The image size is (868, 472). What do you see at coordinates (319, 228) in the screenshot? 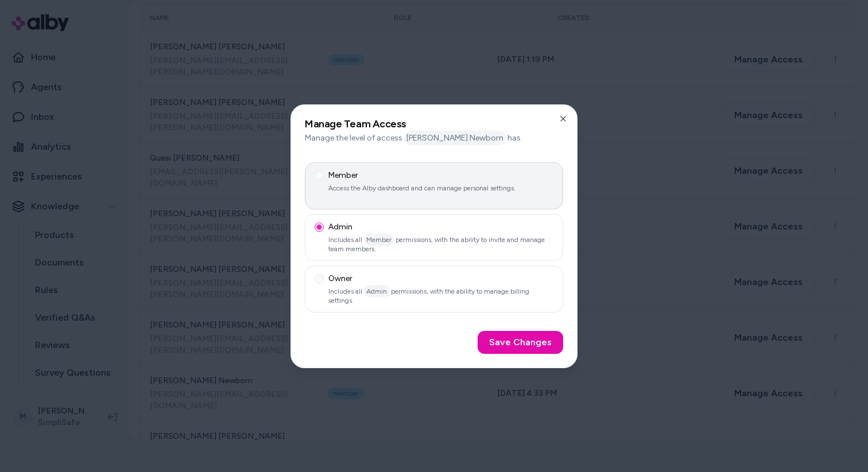
I see `button: AdminIncludes all Member permissions, with the ability to invite and manage team members.` at bounding box center [319, 228].